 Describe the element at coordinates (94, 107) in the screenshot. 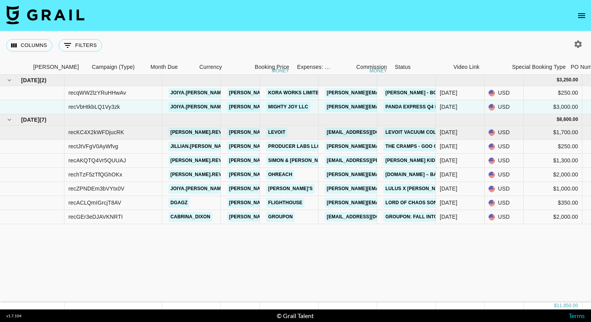

I see `div: recVbHtkbLQ1Vy3zk` at that location.